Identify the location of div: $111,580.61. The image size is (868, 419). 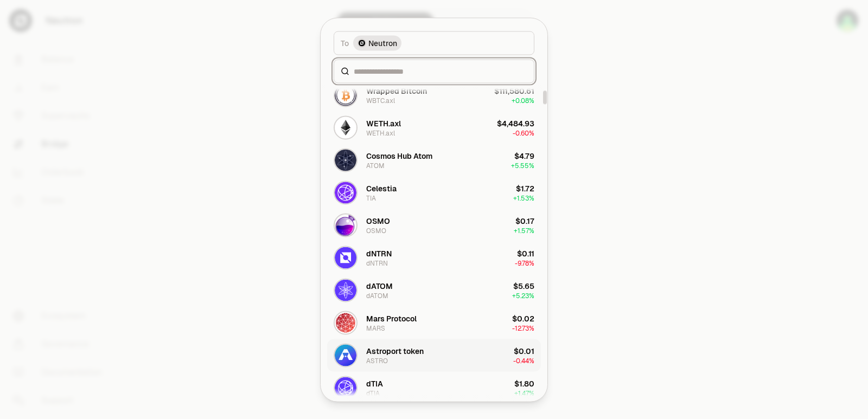
(514, 91).